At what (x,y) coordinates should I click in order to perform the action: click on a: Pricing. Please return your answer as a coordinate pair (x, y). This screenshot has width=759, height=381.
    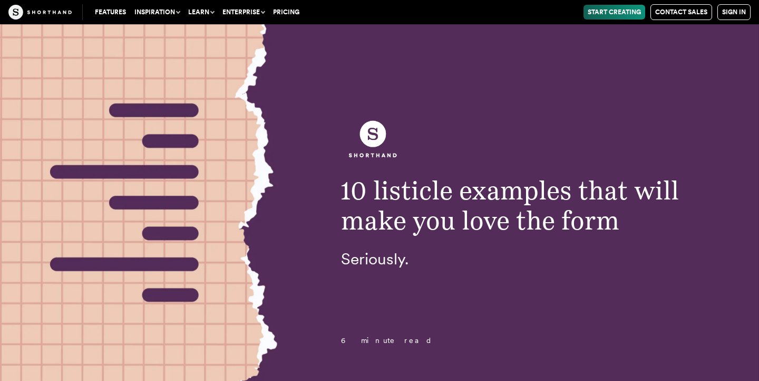
    Looking at the image, I should click on (286, 12).